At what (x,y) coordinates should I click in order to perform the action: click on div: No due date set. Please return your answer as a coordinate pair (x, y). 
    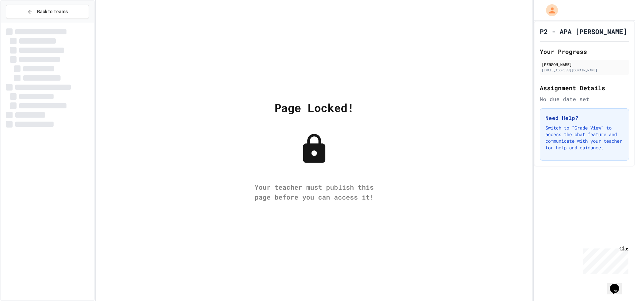
    Looking at the image, I should click on (584, 99).